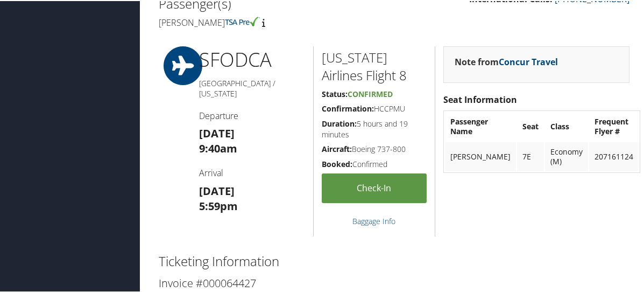 This screenshot has height=292, width=644. I want to click on strong: 9:40am, so click(218, 147).